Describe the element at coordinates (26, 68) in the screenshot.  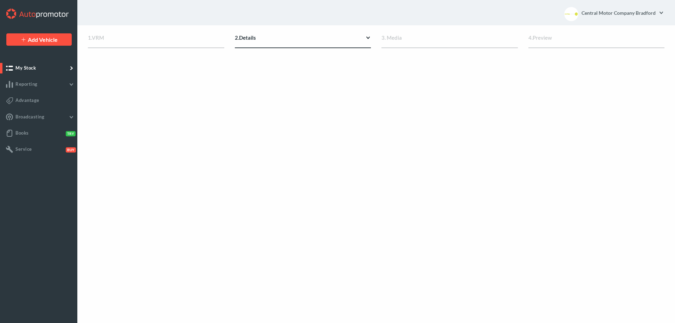
I see `span: My Stock` at that location.